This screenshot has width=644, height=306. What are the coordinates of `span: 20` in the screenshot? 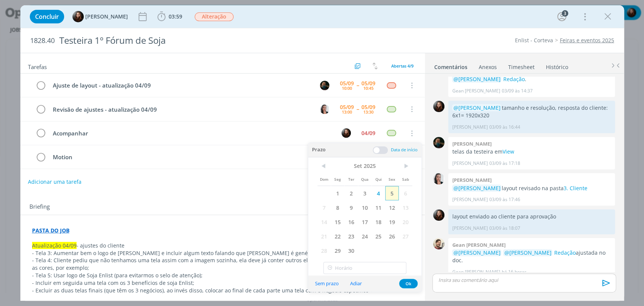 It's located at (406, 222).